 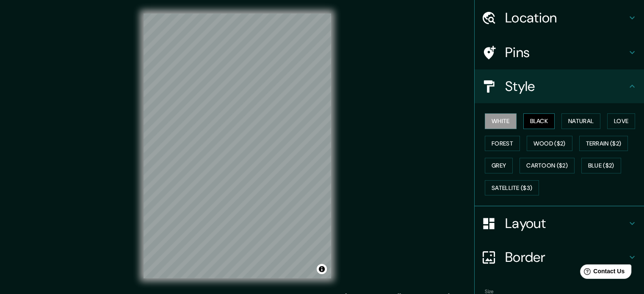 What do you see at coordinates (566, 53) in the screenshot?
I see `h4: Pins` at bounding box center [566, 53].